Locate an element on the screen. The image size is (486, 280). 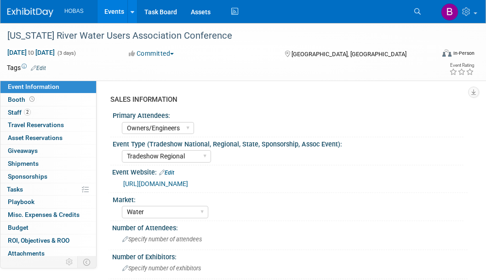
span: Staff is located at coordinates (19, 112).